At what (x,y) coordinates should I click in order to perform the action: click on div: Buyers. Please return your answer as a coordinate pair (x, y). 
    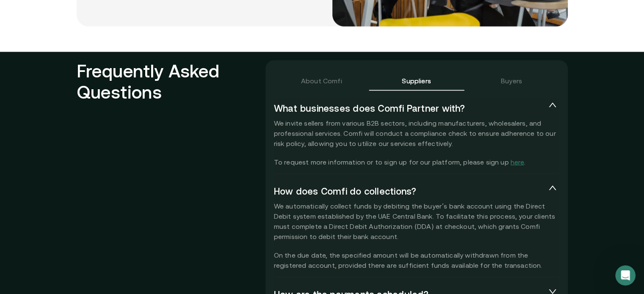
    Looking at the image, I should click on (511, 81).